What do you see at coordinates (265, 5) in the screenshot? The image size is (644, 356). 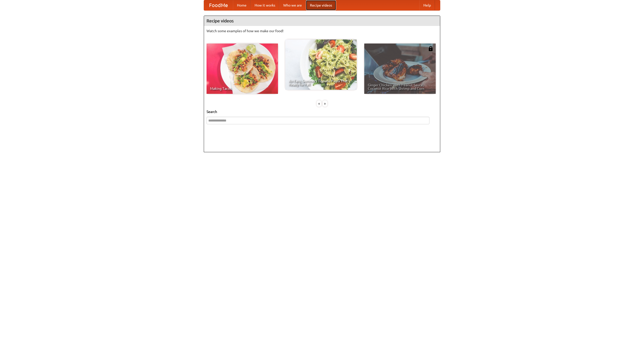 I see `a: How it works` at bounding box center [265, 5].